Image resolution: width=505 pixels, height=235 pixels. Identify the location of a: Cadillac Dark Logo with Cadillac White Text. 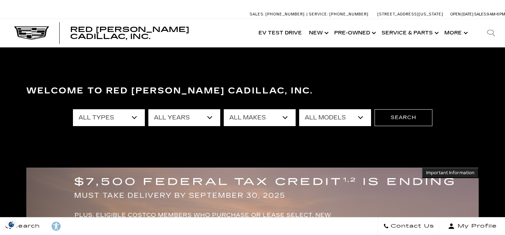
(32, 33).